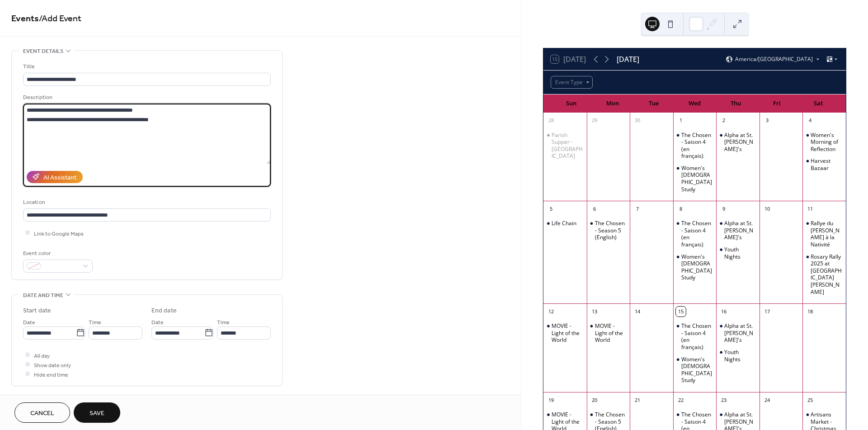 The height and width of the screenshot is (430, 868). I want to click on div: 21, so click(637, 400).